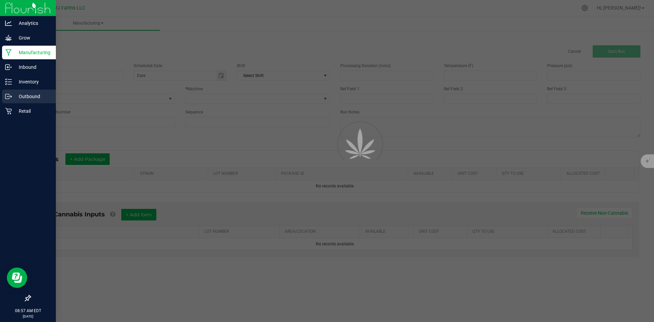 The height and width of the screenshot is (322, 654). What do you see at coordinates (9, 111) in the screenshot?
I see `inline-svg: Retail` at bounding box center [9, 111].